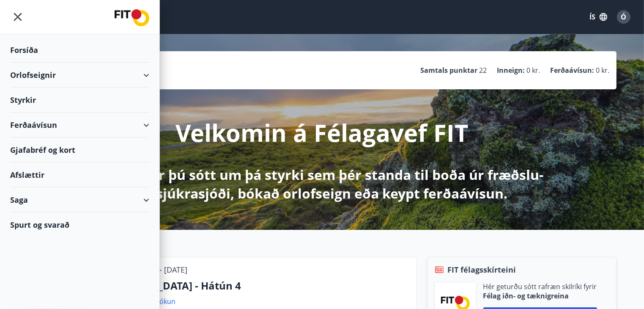 This screenshot has width=644, height=309. What do you see at coordinates (483, 269) in the screenshot?
I see `span: FIT félagsskírteini` at bounding box center [483, 269].